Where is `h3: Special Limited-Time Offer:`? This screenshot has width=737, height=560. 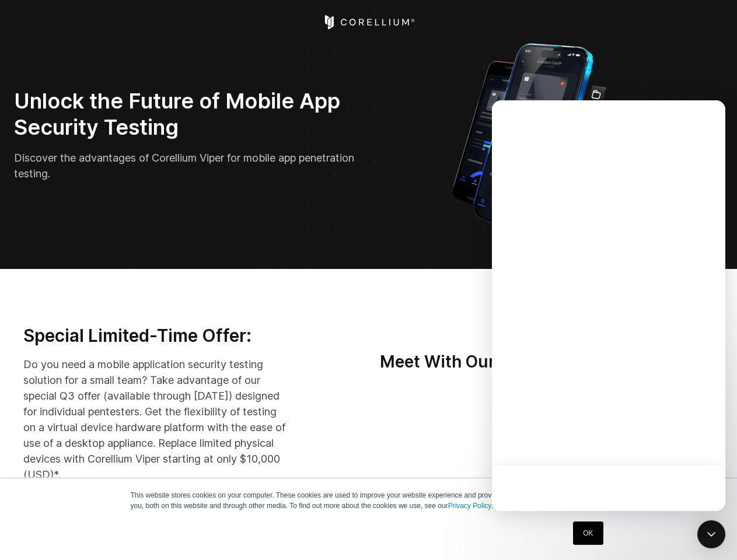 h3: Special Limited-Time Offer: is located at coordinates (156, 336).